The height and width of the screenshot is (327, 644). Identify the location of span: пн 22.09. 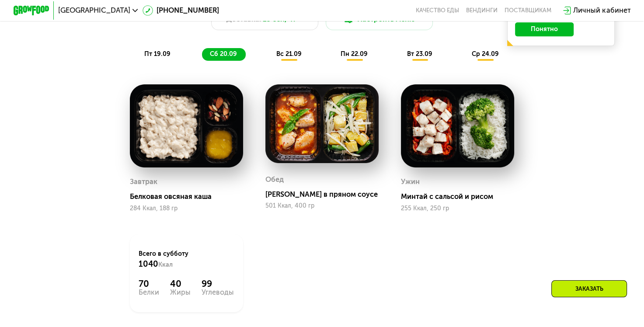
(354, 54).